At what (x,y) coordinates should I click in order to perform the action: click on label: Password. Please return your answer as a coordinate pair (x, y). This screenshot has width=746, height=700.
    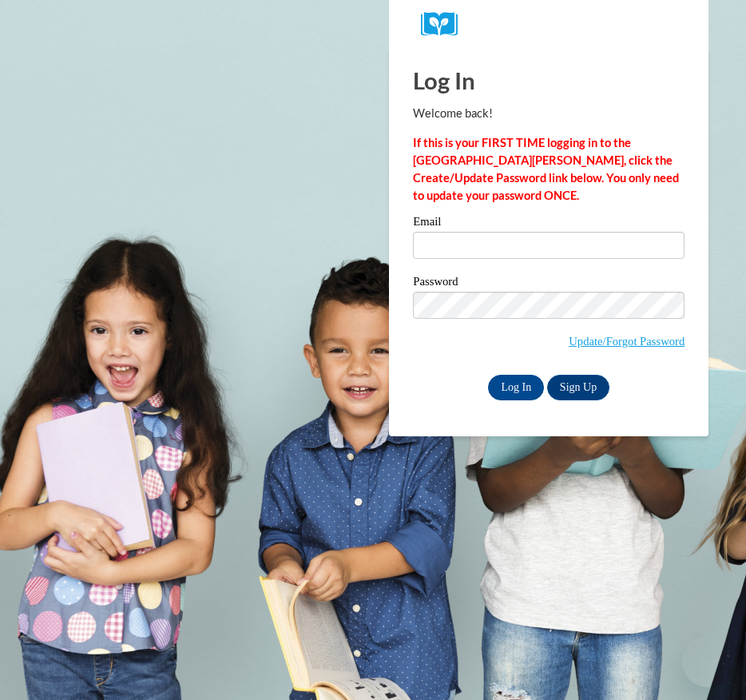
    Looking at the image, I should click on (549, 284).